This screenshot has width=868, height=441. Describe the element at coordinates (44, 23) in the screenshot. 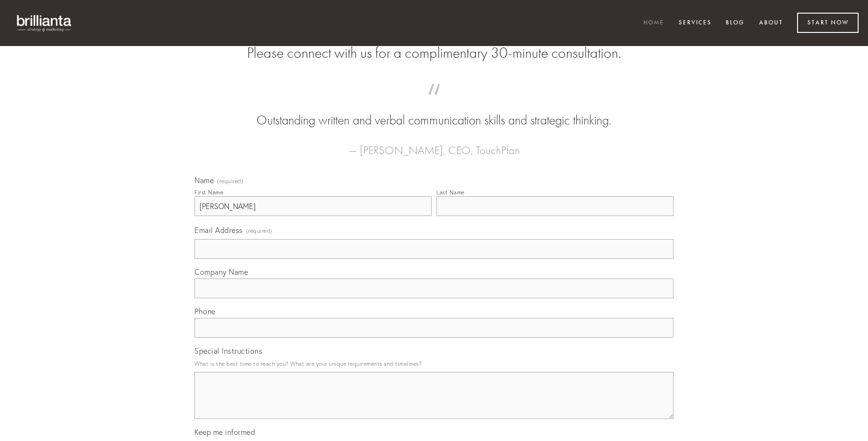

I see `img: brillianta - research, strategy, marketing` at that location.